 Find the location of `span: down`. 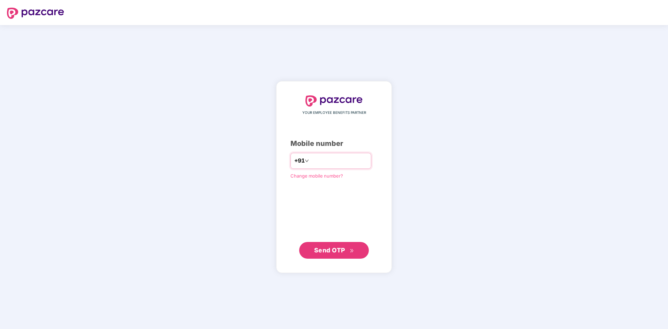

span: down is located at coordinates (307, 161).